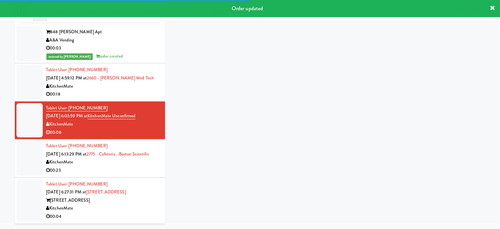 This screenshot has width=500, height=229. I want to click on div: 00:23, so click(103, 170).